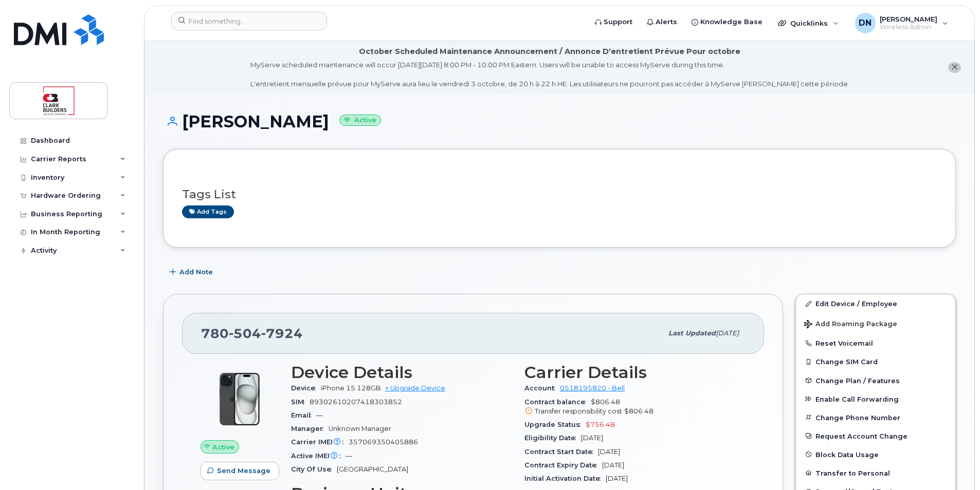 This screenshot has width=980, height=490. I want to click on a: Edit Device / Employee, so click(875, 304).